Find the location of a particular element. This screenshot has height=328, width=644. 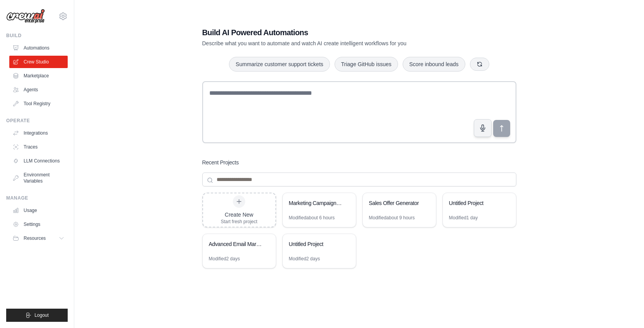

a: Integrations is located at coordinates (38, 133).